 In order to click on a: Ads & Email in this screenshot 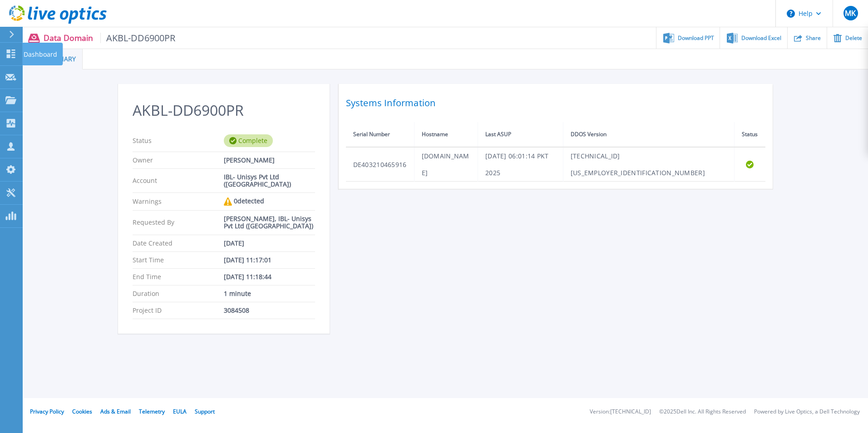, I will do `click(116, 411)`.